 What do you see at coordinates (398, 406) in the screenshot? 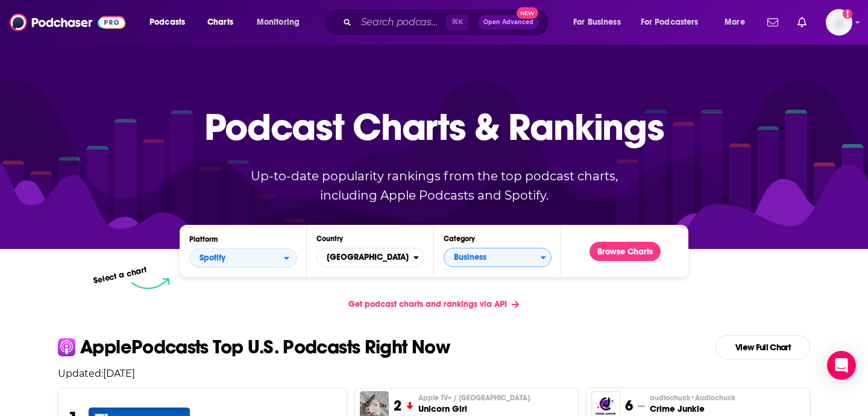
I see `h3: 2` at bounding box center [398, 406].